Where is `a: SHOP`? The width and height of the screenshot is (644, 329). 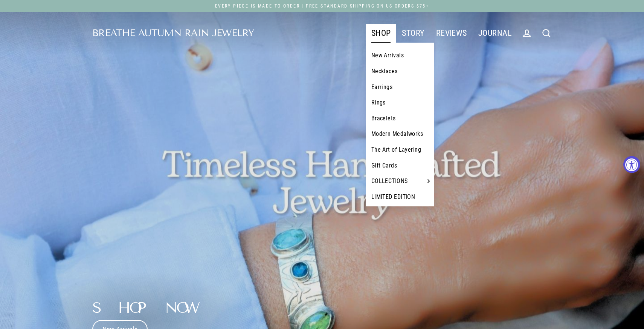
a: SHOP is located at coordinates (381, 33).